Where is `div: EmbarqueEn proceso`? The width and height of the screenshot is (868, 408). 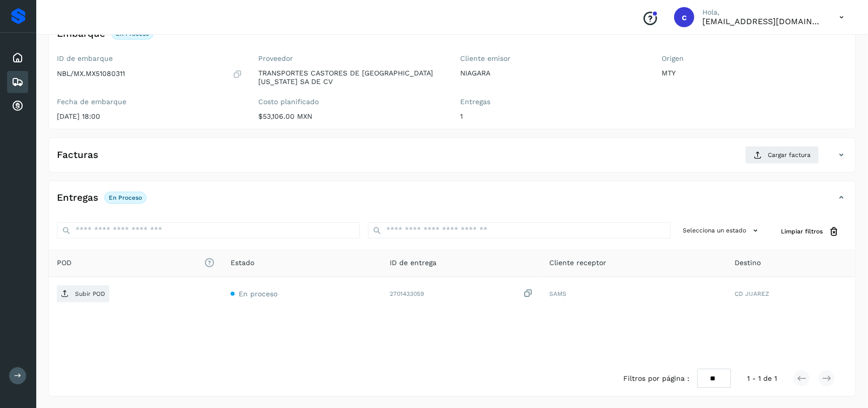 div: EmbarqueEn proceso is located at coordinates (452, 38).